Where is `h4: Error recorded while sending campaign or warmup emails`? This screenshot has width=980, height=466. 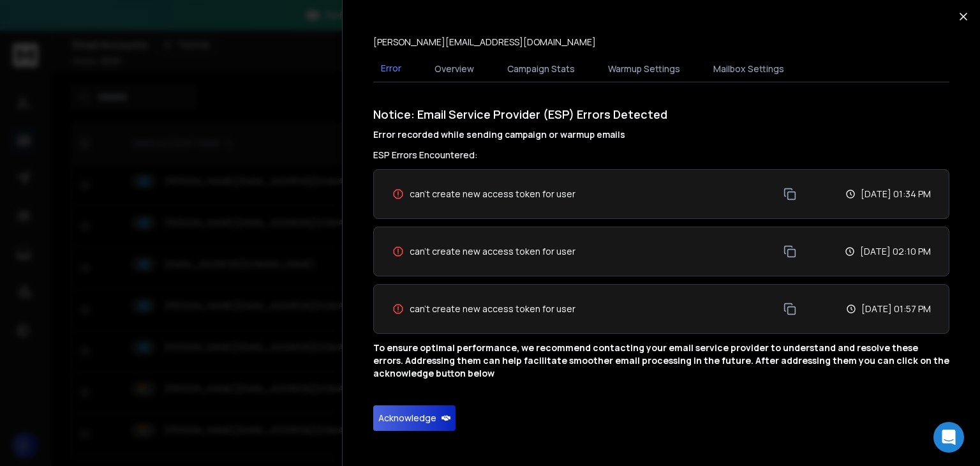 h4: Error recorded while sending campaign or warmup emails is located at coordinates (660, 135).